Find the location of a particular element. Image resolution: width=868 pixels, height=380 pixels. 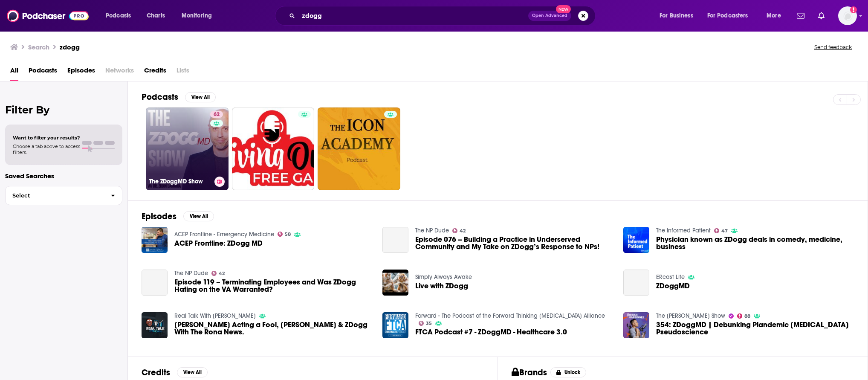

a: 47 is located at coordinates (721, 231).